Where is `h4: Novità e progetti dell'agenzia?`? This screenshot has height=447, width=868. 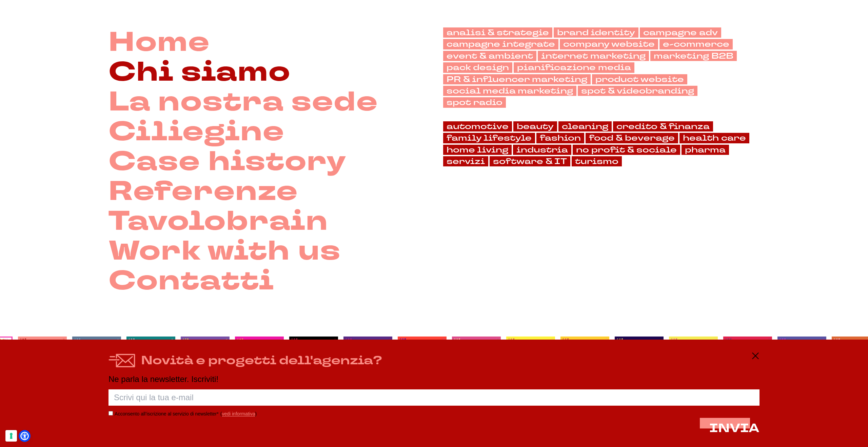
h4: Novità e progetti dell'agenzia? is located at coordinates (262, 360).